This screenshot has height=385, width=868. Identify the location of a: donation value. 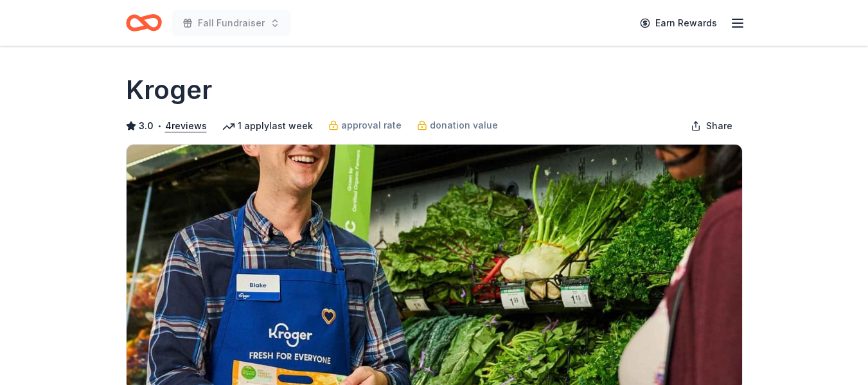
(457, 125).